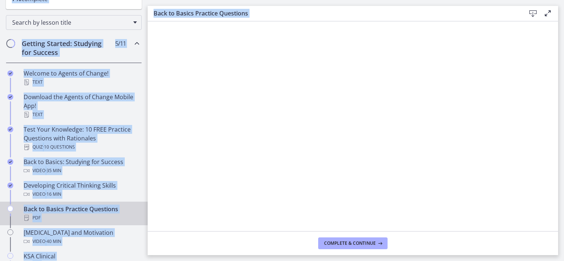 This screenshot has width=564, height=261. What do you see at coordinates (81, 167) in the screenshot?
I see `div: Back to Basics: Studying for Success` at bounding box center [81, 167].